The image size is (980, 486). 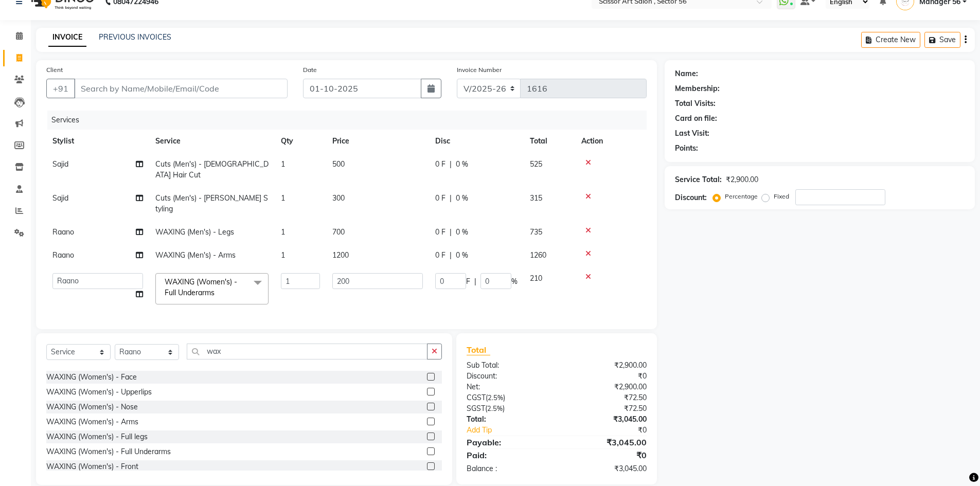 I want to click on div: Net:, so click(x=507, y=387).